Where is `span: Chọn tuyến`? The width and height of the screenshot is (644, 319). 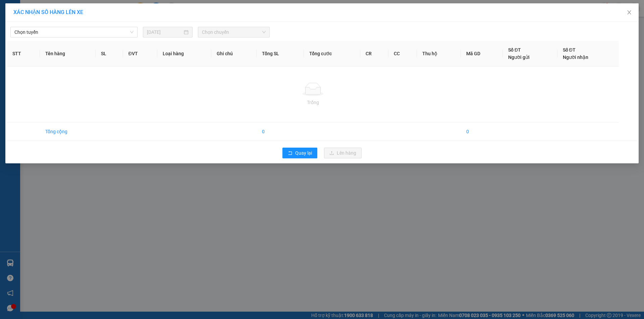 span: Chọn tuyến is located at coordinates (74, 32).